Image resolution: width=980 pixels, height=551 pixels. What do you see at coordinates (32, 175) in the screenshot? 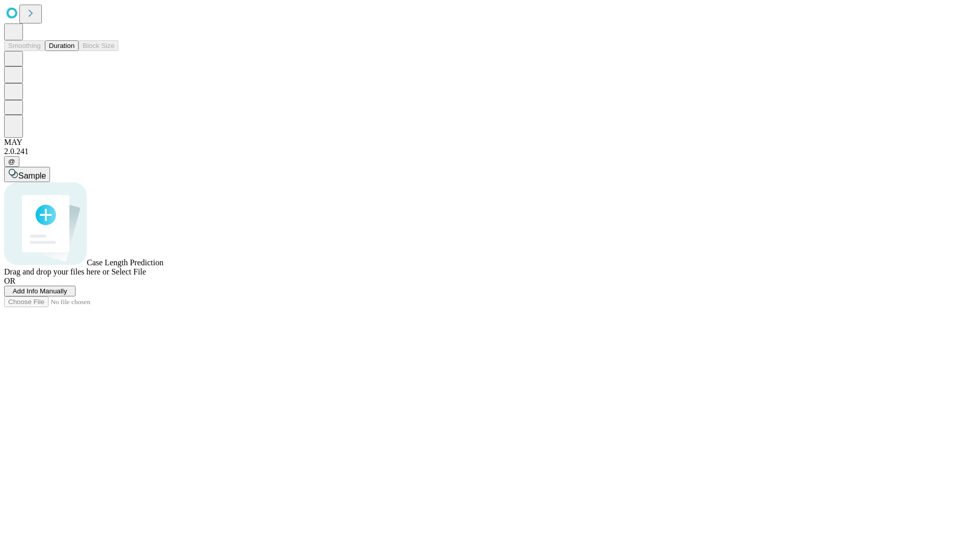
I see `span: Sample` at bounding box center [32, 175].